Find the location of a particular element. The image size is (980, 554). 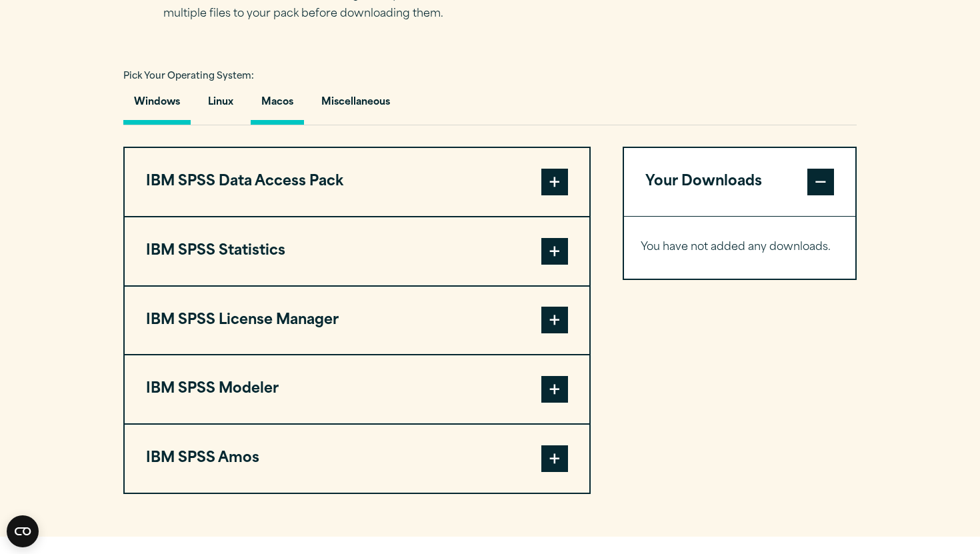

p: You have not added any downloads. is located at coordinates (739, 247).